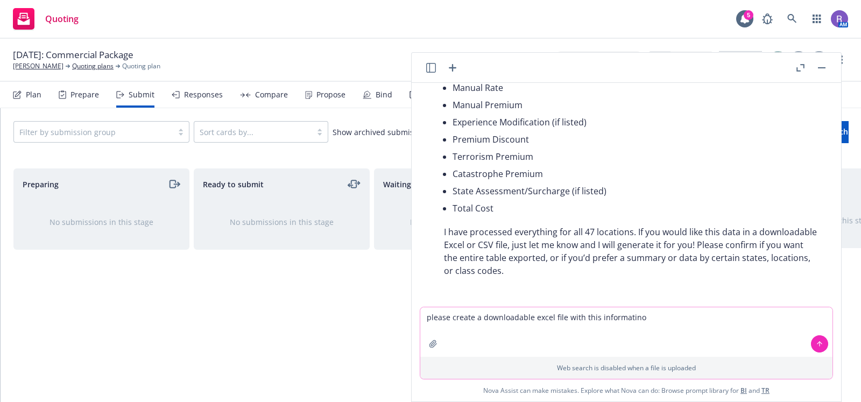  I want to click on span: Quoting plan, so click(141, 66).